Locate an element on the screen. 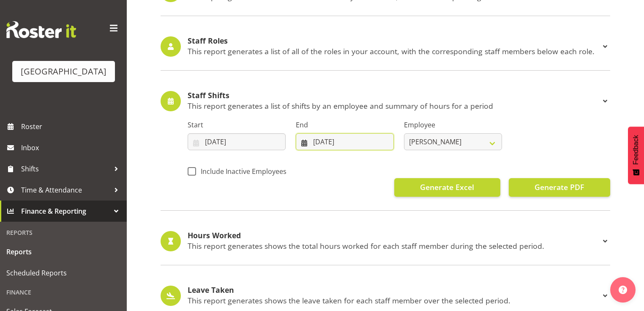 The width and height of the screenshot is (644, 311). span: Inbox is located at coordinates (72, 148).